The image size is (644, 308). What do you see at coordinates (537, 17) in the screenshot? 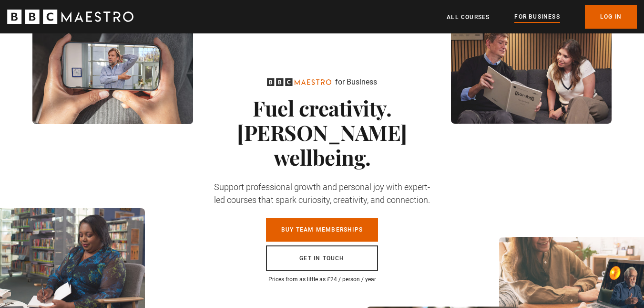
I see `a: For business` at bounding box center [537, 17].